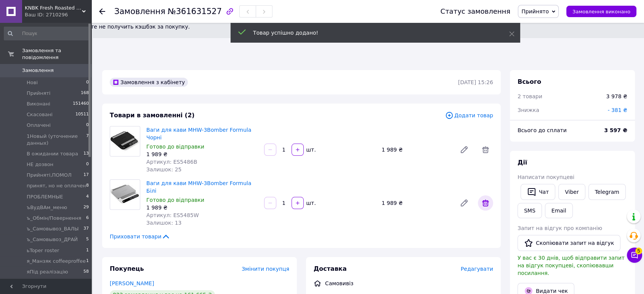 The image size is (644, 294). What do you see at coordinates (469, 115) in the screenshot?
I see `span: Додати товар` at bounding box center [469, 115].